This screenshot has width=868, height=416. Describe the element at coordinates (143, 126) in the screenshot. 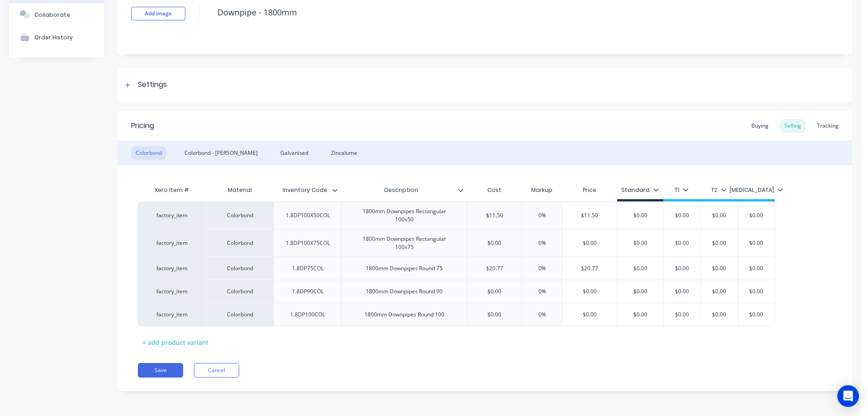

I see `div: Pricing` at that location.